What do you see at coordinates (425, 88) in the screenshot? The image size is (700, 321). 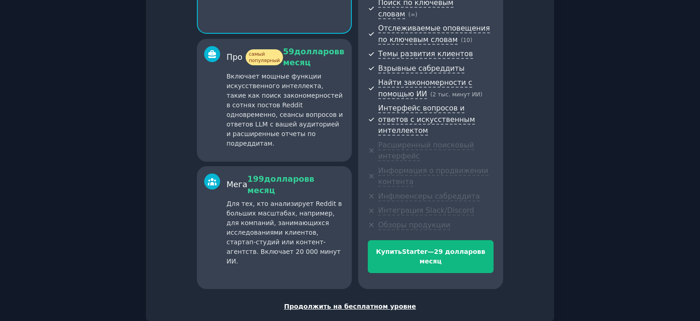 I see `font: Найти закономерности с помощью ИИ` at bounding box center [425, 88].